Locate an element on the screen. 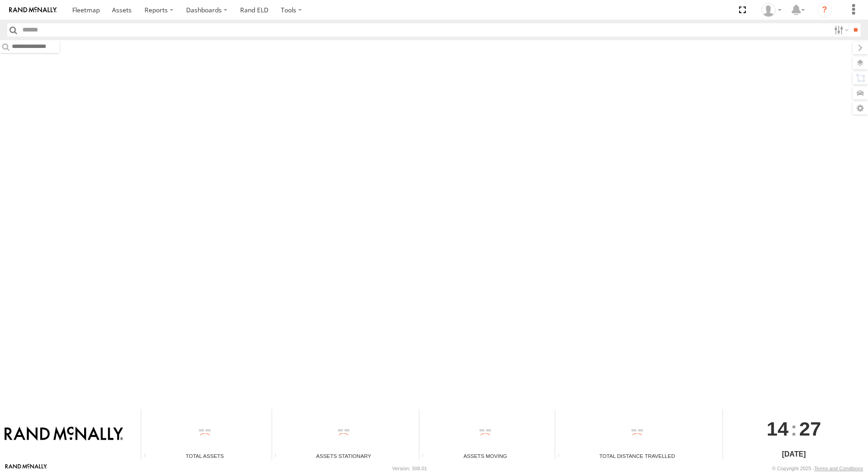 The height and width of the screenshot is (473, 868). span: 14 is located at coordinates (777, 429).